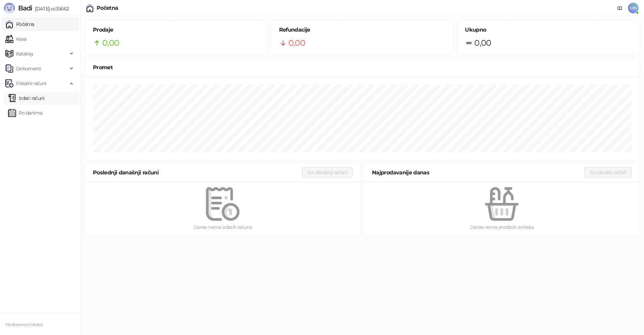  I want to click on small: Mediteraneo holidays, so click(24, 325).